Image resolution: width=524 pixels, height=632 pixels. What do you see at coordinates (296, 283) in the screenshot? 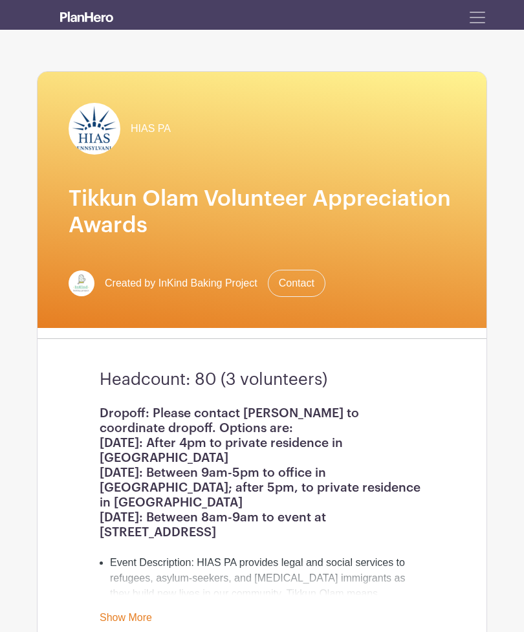
I see `a: Contact` at bounding box center [296, 283].